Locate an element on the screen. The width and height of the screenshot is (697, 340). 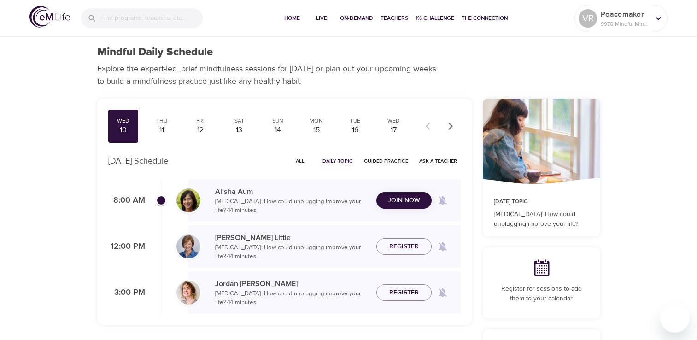
p: Alisha Aum is located at coordinates (292, 192).